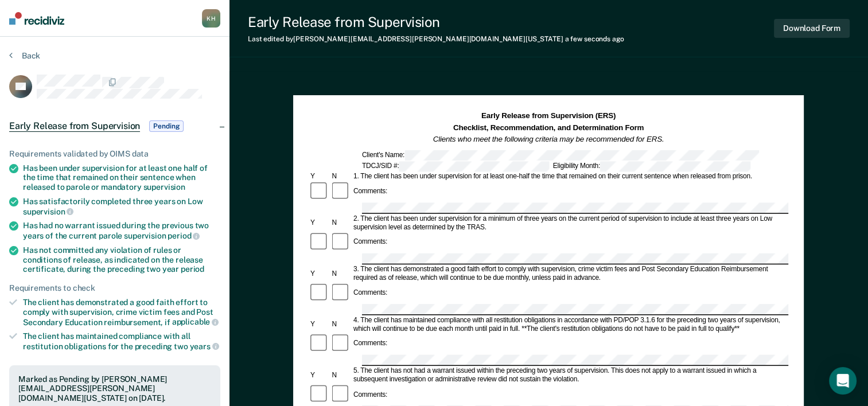 Image resolution: width=868 pixels, height=406 pixels. I want to click on div: 2. The client has been under supervision for a minimum of three years on the current period of su..., so click(570, 223).